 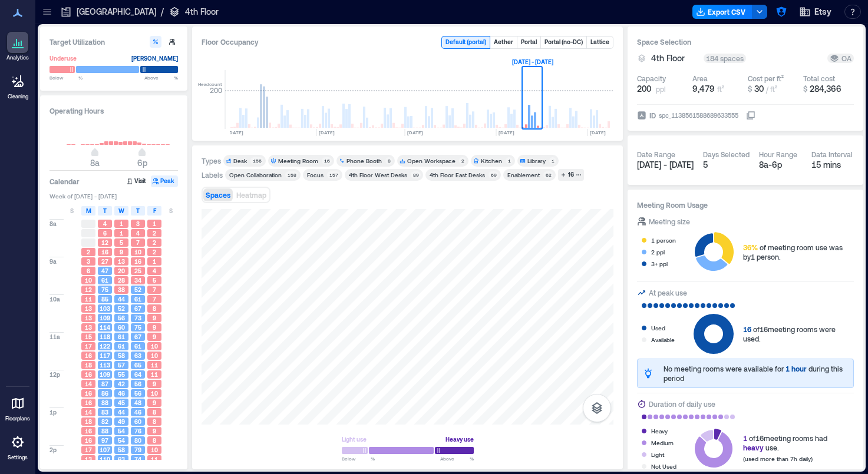 I want to click on span: F, so click(x=155, y=211).